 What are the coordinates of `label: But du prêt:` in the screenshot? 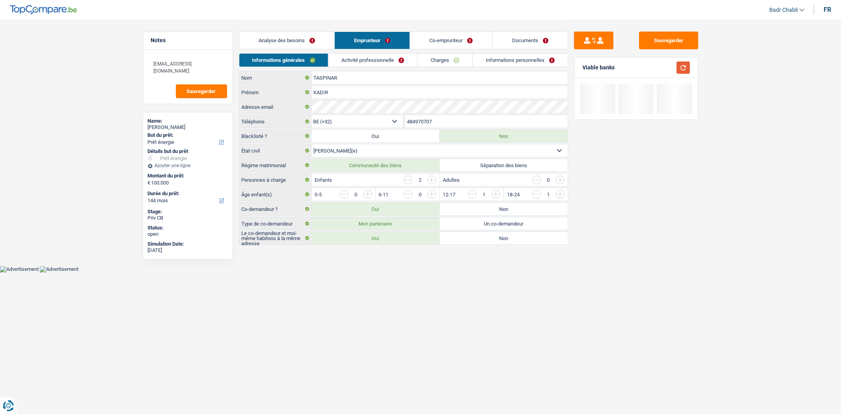 It's located at (187, 135).